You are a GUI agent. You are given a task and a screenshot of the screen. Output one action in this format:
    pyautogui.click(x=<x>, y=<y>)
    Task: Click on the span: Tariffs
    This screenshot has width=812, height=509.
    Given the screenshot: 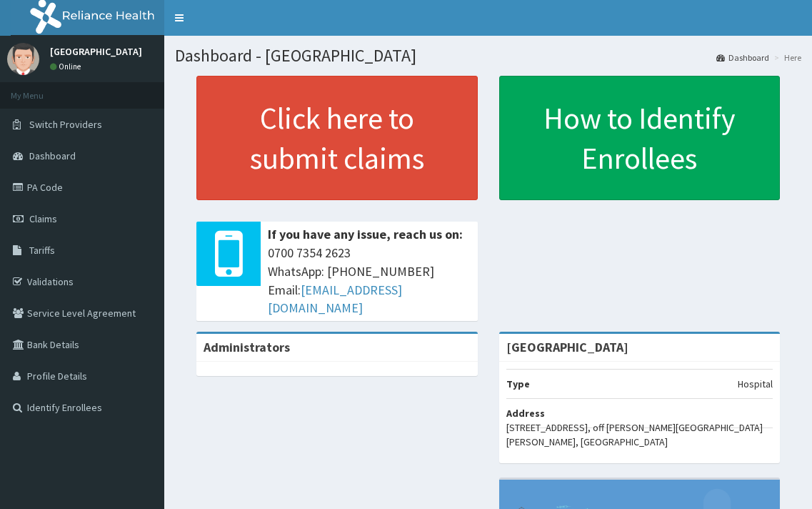 What is the action you would take?
    pyautogui.click(x=42, y=250)
    